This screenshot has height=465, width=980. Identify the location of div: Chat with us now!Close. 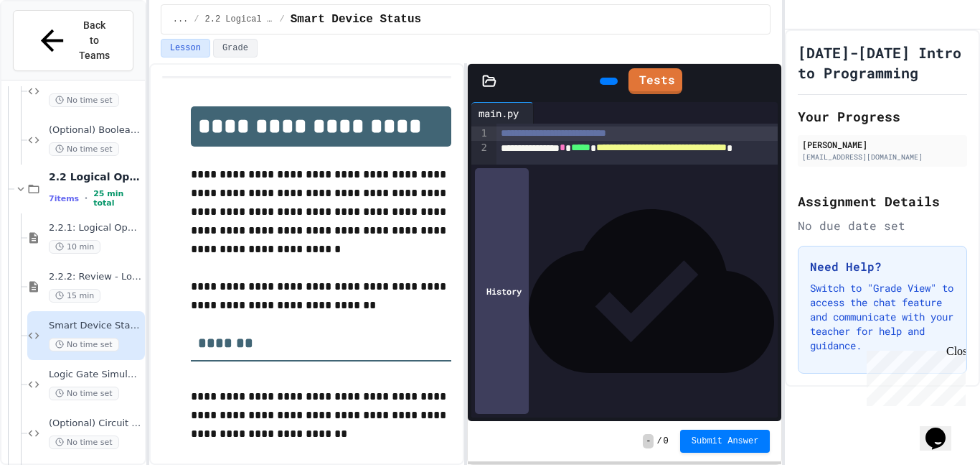
(53, 49).